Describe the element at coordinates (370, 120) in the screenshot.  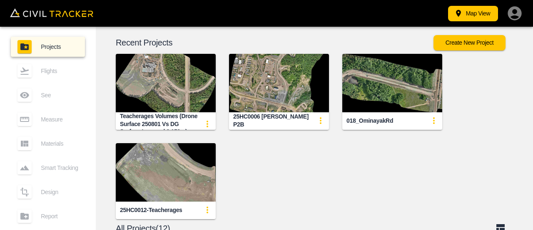
I see `div: 018_OminayakRd` at that location.